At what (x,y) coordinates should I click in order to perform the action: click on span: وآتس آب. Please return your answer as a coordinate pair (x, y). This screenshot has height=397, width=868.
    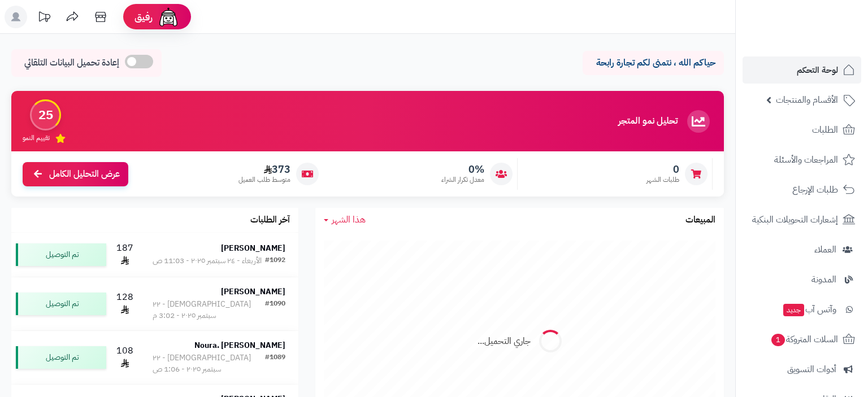
    Looking at the image, I should click on (809, 309).